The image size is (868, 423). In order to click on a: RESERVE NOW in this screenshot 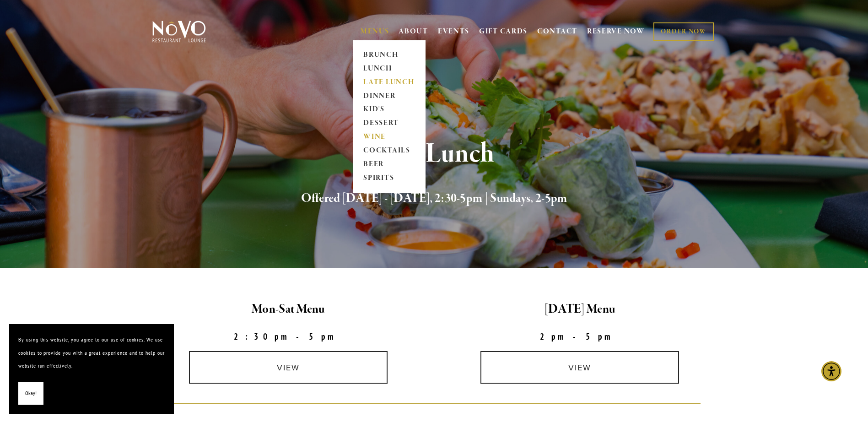, I will do `click(616, 31)`.